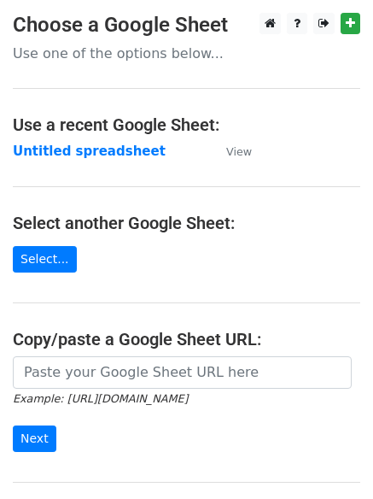 The image size is (373, 499). Describe the element at coordinates (186, 53) in the screenshot. I see `p: Use one of the options below...` at that location.